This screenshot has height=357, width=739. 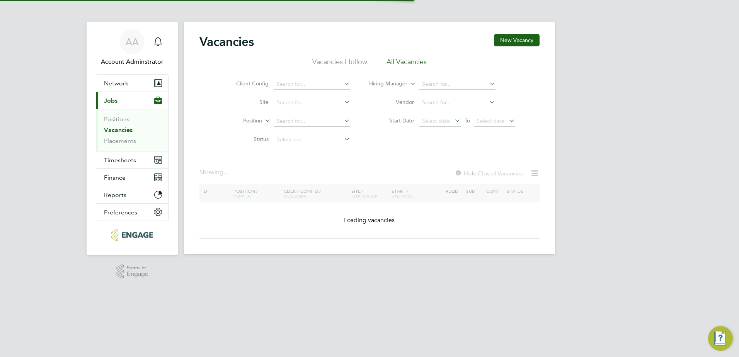 What do you see at coordinates (132, 195) in the screenshot?
I see `button: Reports` at bounding box center [132, 195].